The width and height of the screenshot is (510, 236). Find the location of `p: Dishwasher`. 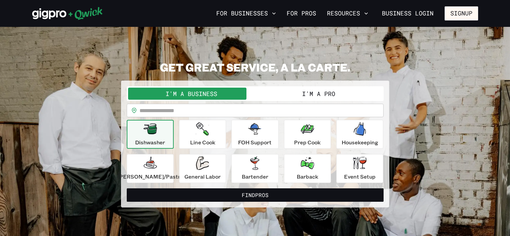

p: Dishwasher is located at coordinates (150, 142).